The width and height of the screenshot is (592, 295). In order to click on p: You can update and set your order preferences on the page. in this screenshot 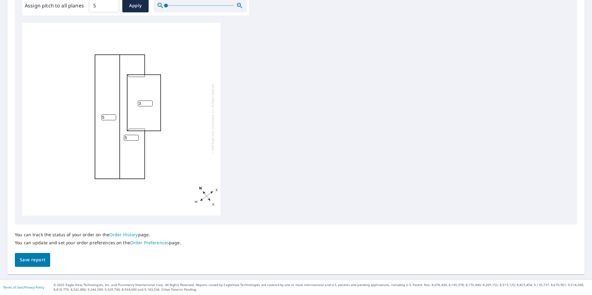, I will do `click(98, 243)`.